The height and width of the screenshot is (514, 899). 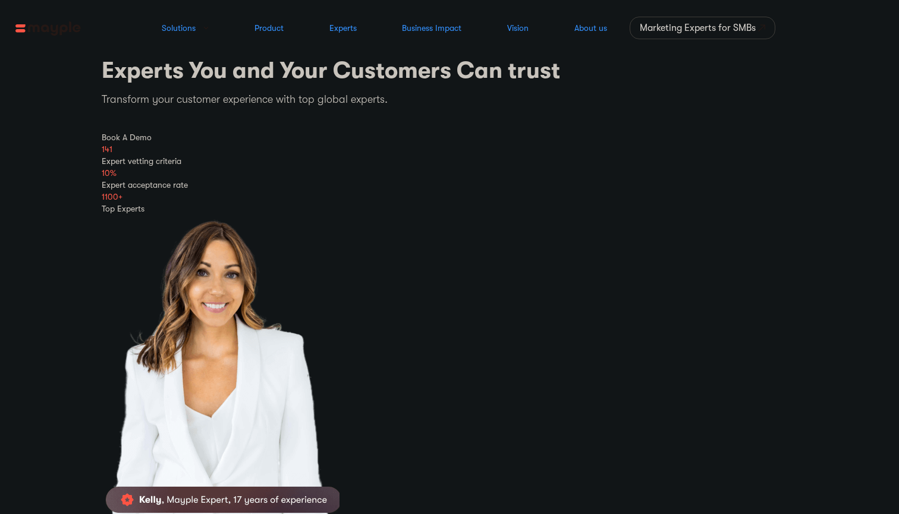 What do you see at coordinates (48, 29) in the screenshot?
I see `img: mayple-logo` at bounding box center [48, 29].